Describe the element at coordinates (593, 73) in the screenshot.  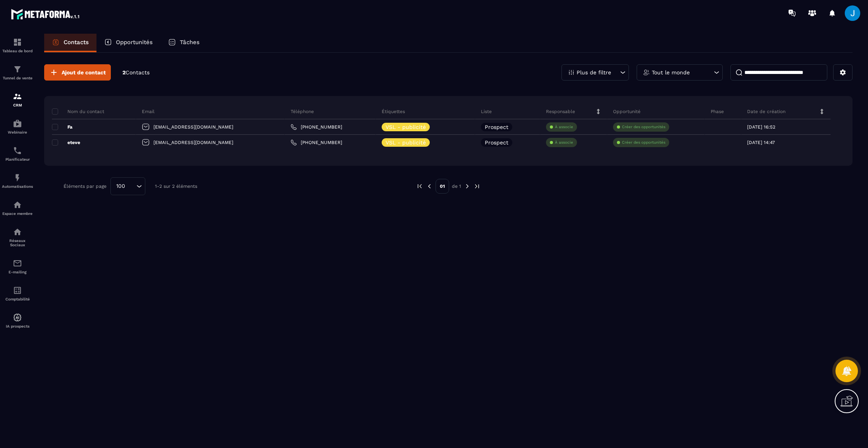
I see `p: Plus de filtre` at that location.